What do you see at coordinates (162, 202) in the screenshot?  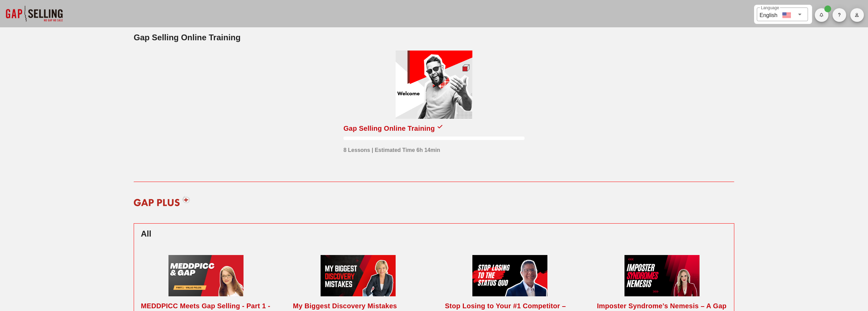 I see `img: gap-plus-logo-red.svg` at bounding box center [162, 202].